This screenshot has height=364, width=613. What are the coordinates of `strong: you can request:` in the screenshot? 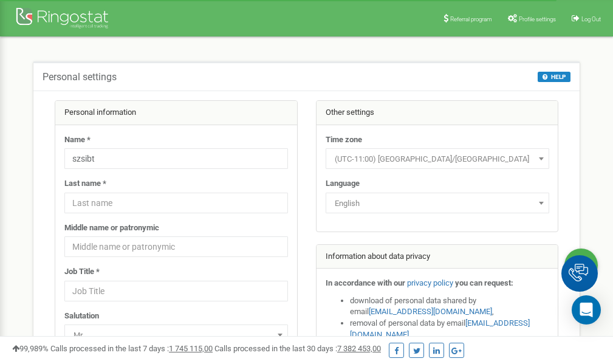 It's located at (484, 282).